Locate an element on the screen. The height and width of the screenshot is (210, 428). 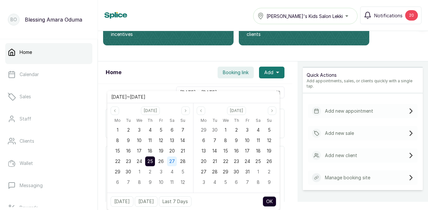
div: 23 Oct 2025 is located at coordinates (236, 161).